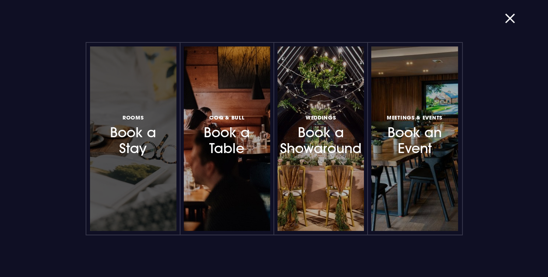  What do you see at coordinates (227, 139) in the screenshot?
I see `a: Coq & BullBook a Table` at bounding box center [227, 139].